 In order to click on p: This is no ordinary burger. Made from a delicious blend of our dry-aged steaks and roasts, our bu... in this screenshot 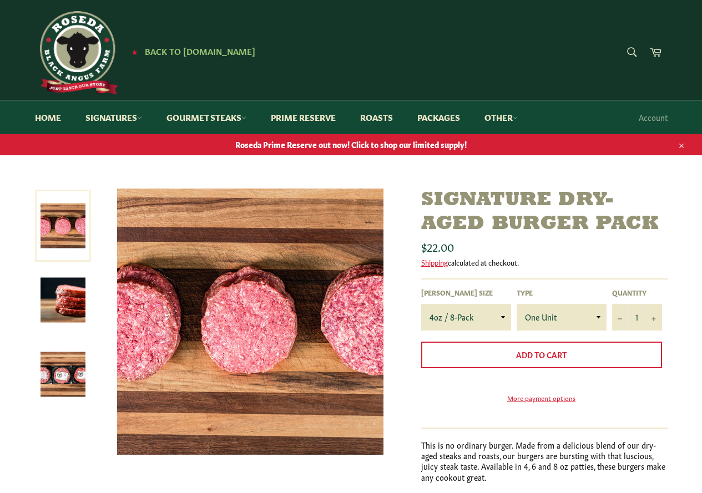, I will do `click(544, 461)`.